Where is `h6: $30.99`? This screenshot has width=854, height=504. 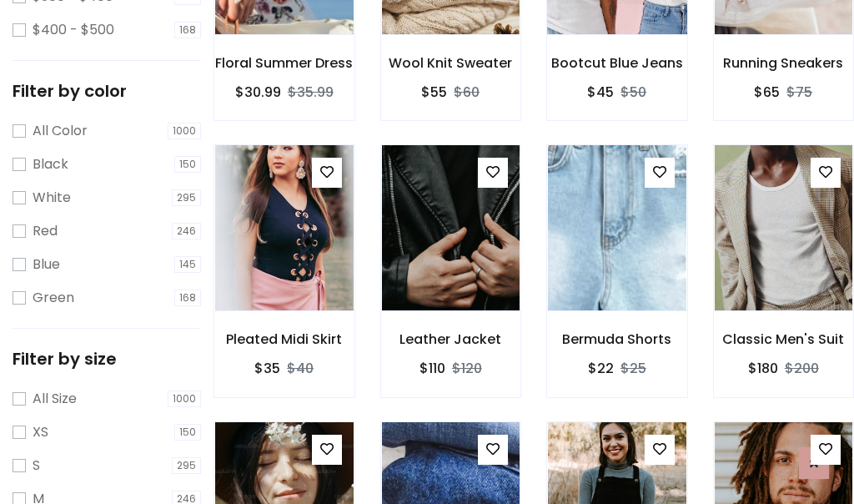
h6: $30.99 is located at coordinates (257, 91).